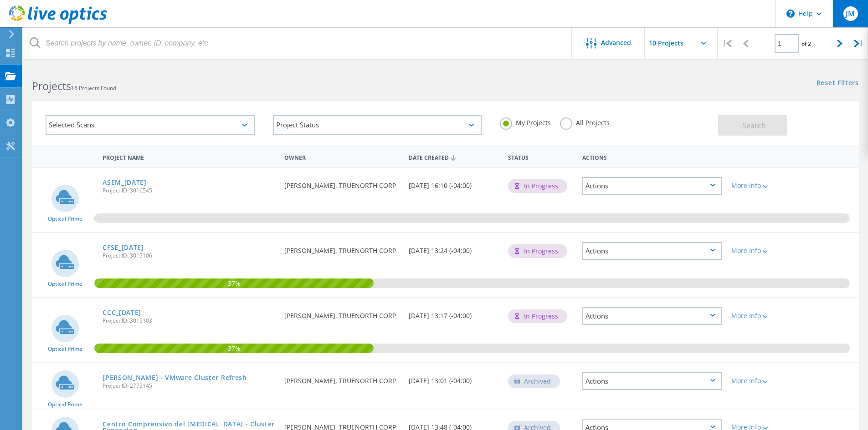  Describe the element at coordinates (298, 43) in the screenshot. I see `input: Search projects by name, owner, ID, company, etc` at that location.